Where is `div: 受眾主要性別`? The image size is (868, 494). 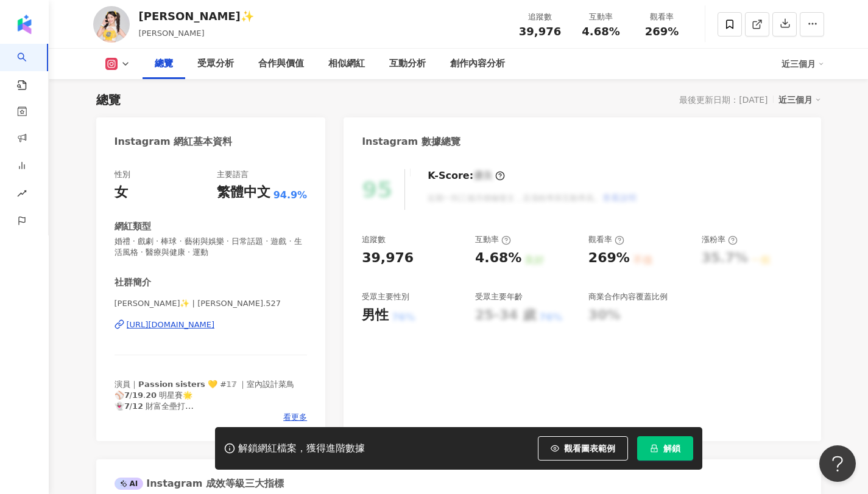
div: 受眾主要性別 is located at coordinates (386, 297).